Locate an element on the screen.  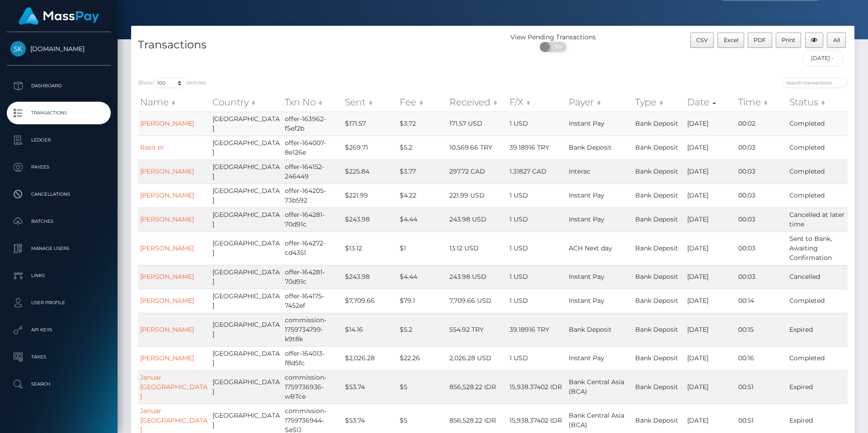
td: 7,709.66 USD is located at coordinates (477, 301).